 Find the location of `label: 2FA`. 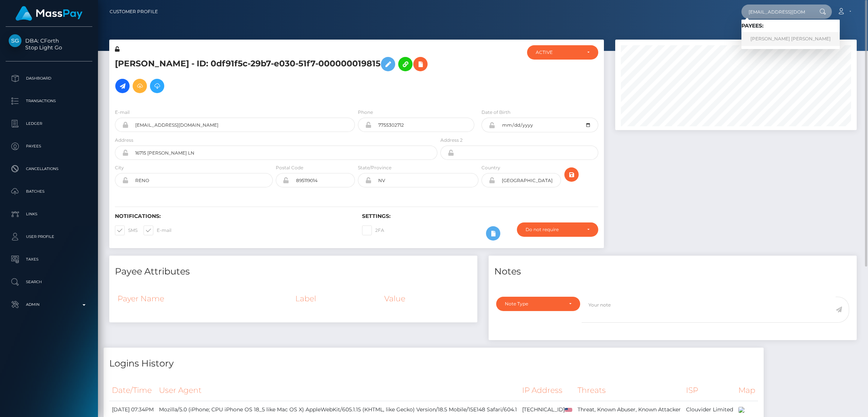

label: 2FA is located at coordinates (373, 230).